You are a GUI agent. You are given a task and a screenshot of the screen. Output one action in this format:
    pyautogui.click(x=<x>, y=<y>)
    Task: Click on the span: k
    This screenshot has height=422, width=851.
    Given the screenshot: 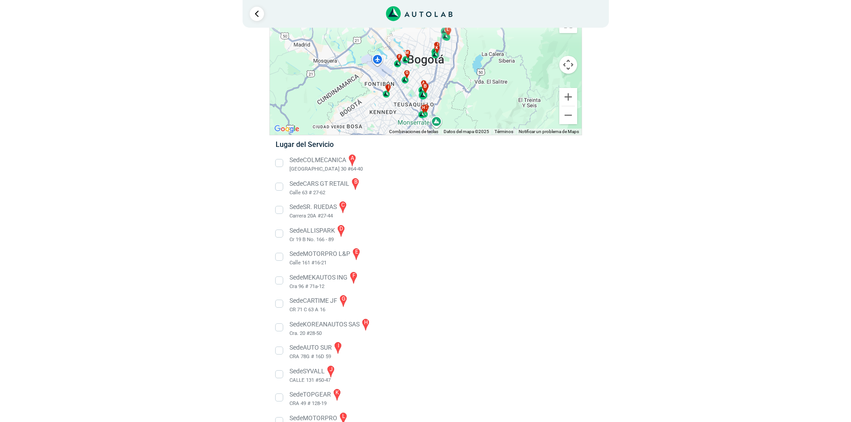 What is the action you would take?
    pyautogui.click(x=437, y=48)
    